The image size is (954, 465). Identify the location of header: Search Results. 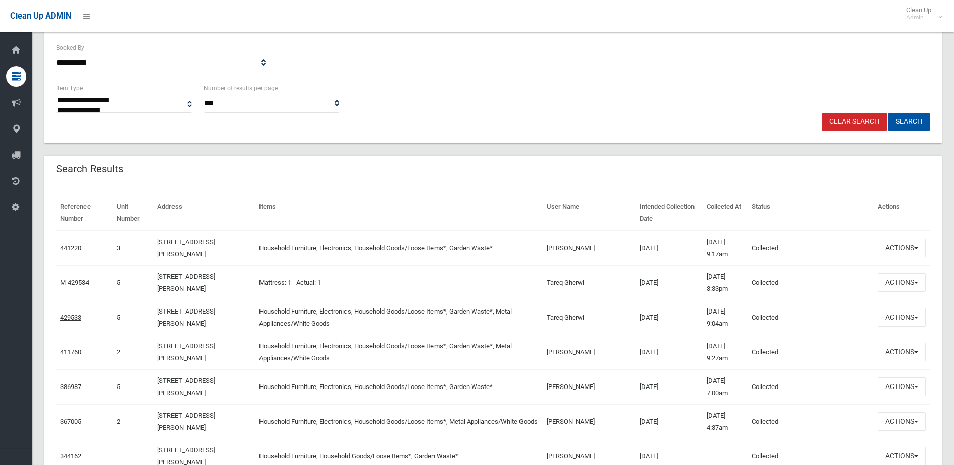
(89, 168).